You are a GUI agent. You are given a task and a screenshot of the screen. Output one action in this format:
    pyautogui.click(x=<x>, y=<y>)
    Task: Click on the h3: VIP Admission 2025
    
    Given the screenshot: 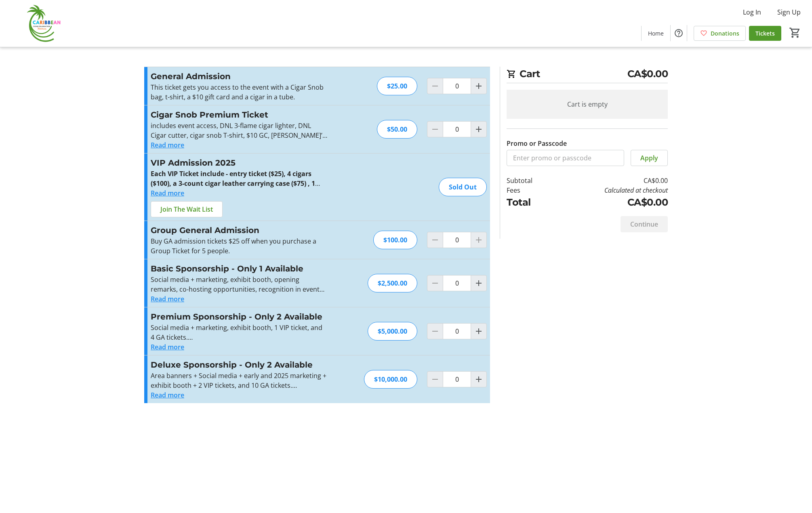 What is the action you would take?
    pyautogui.click(x=239, y=163)
    